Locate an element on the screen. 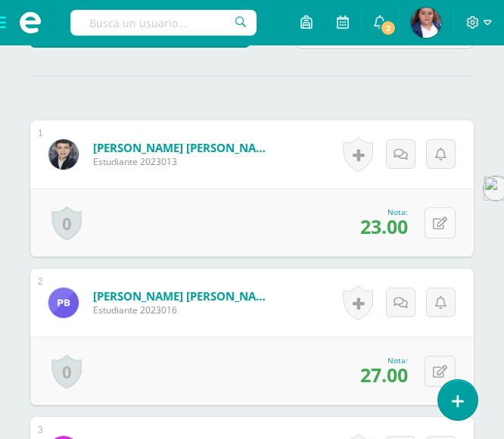 The height and width of the screenshot is (439, 504). img: 2489d04f37693b875024e9f7949c6267.png is located at coordinates (64, 155).